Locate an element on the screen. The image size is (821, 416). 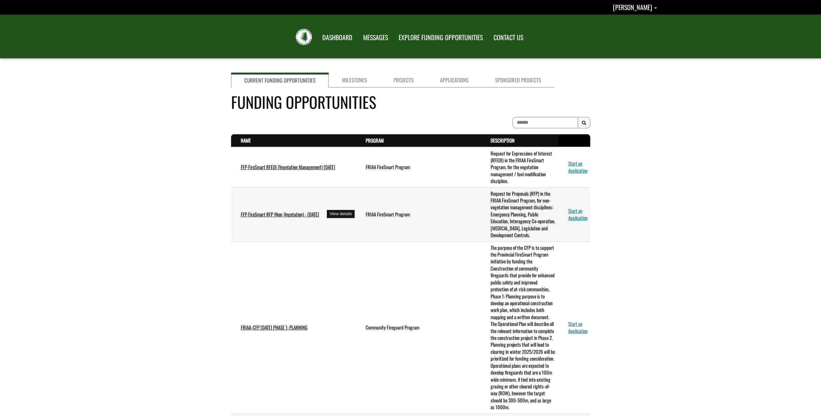
a: Name is located at coordinates (246, 140).